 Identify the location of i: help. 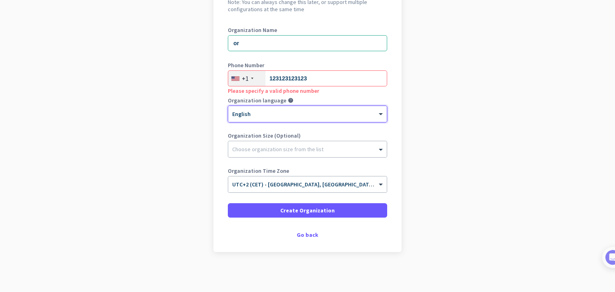
(291, 101).